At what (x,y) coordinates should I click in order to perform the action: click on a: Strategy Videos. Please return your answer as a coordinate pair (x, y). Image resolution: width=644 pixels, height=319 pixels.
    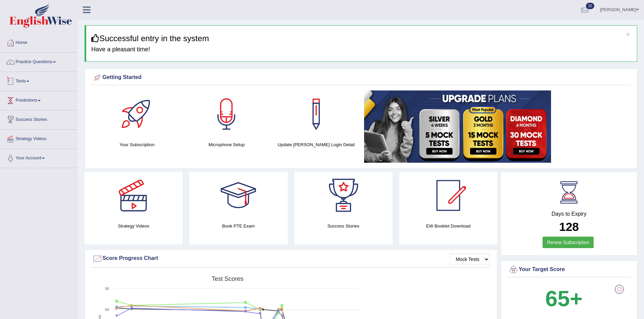
    Looking at the image, I should click on (39, 138).